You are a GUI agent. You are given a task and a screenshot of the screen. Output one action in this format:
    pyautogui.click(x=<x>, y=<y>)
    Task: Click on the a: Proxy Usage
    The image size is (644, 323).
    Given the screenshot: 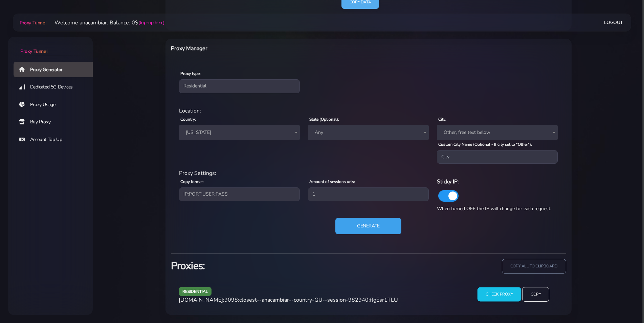 What is the action you would take?
    pyautogui.click(x=56, y=104)
    